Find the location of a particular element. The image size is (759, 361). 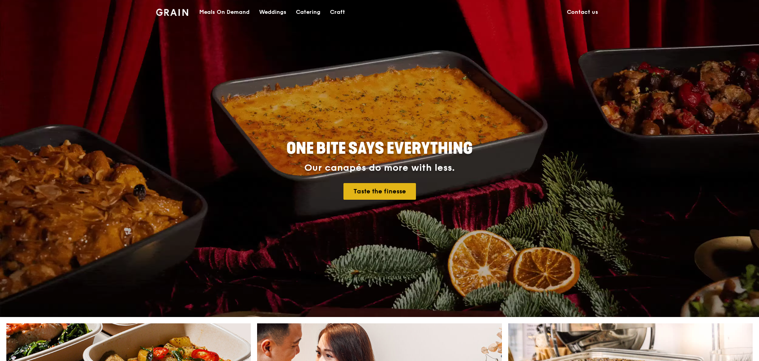

img: Grain is located at coordinates (172, 12).